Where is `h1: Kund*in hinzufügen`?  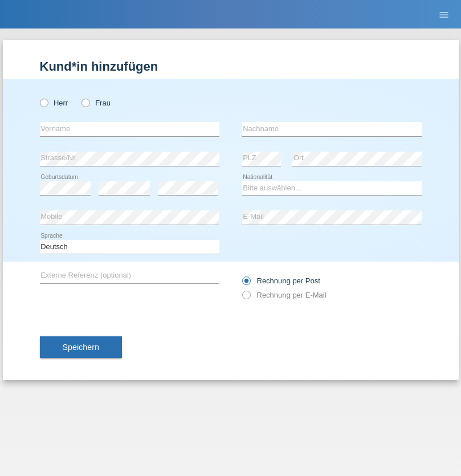 h1: Kund*in hinzufügen is located at coordinates (231, 66).